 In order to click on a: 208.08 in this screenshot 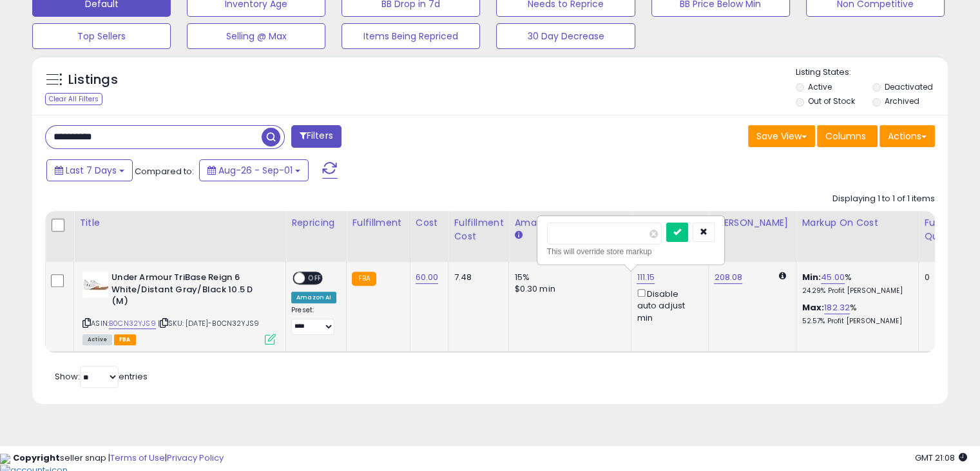, I will do `click(728, 277)`.